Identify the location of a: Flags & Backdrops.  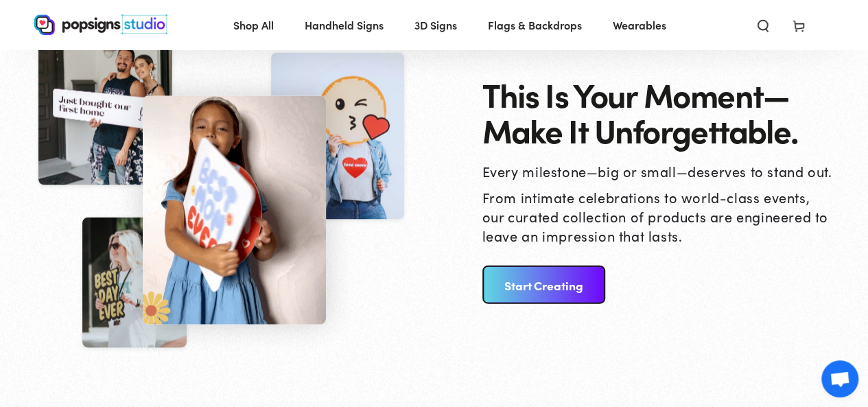
(535, 25).